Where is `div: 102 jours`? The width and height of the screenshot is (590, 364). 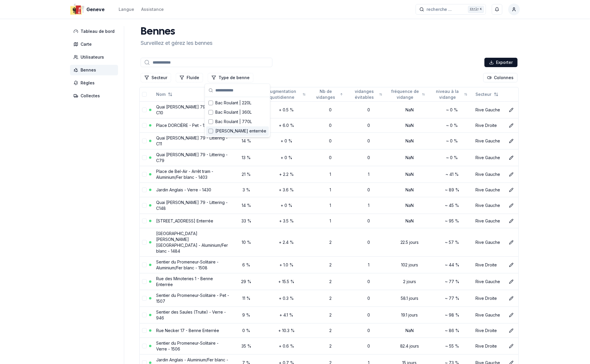 div: 102 jours is located at coordinates (410, 265).